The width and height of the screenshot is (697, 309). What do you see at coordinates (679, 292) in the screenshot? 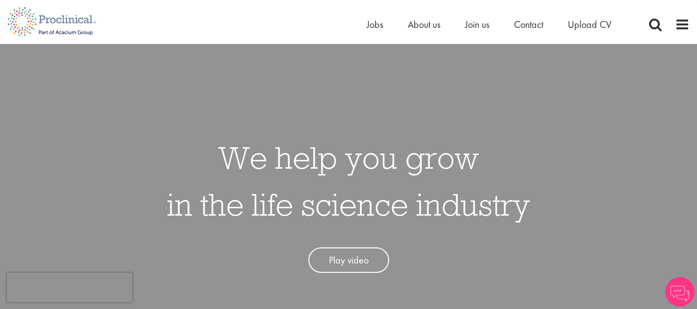
I see `img: Chatbot` at bounding box center [679, 292].